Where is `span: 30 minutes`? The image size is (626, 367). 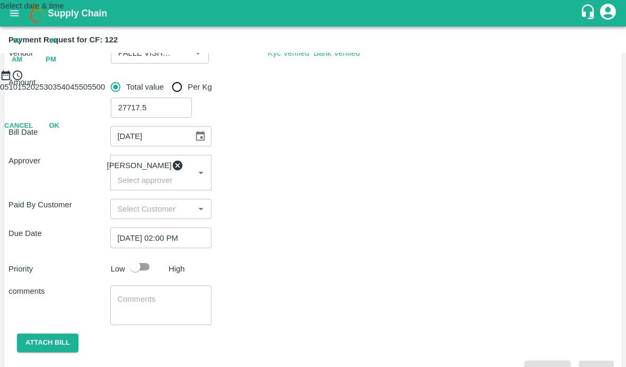 span: 30 minutes is located at coordinates (48, 87).